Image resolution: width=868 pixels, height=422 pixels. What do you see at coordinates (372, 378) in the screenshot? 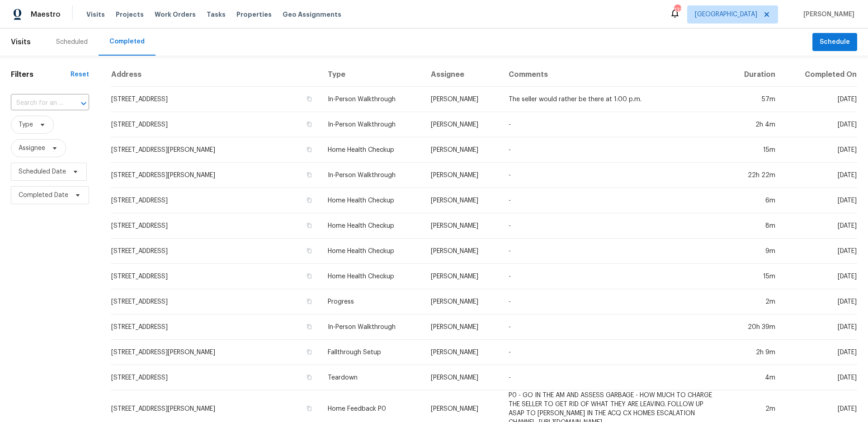
I see `td: Teardown` at bounding box center [372, 378].